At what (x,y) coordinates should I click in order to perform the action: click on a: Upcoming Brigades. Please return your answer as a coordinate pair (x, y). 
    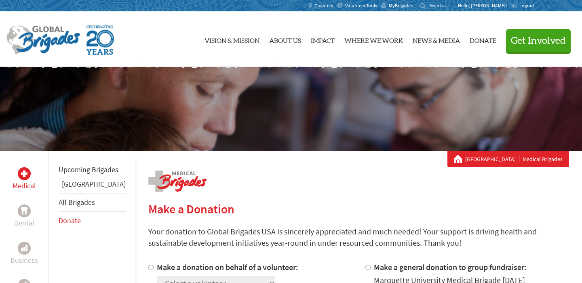
    Looking at the image, I should click on (89, 169).